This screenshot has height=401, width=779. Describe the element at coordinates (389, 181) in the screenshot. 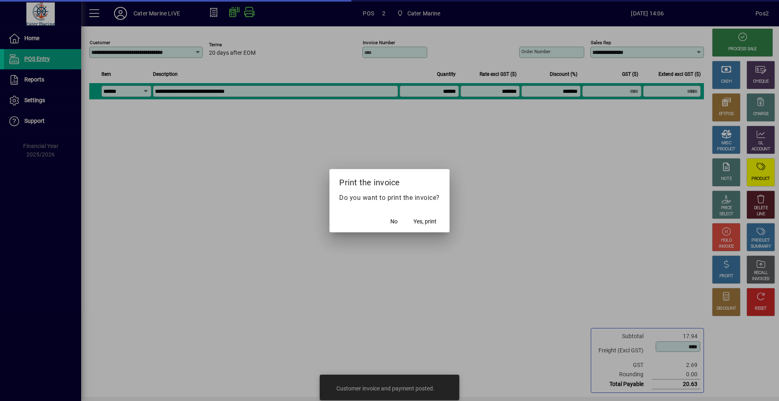

I see `h2: Print the invoice` at that location.